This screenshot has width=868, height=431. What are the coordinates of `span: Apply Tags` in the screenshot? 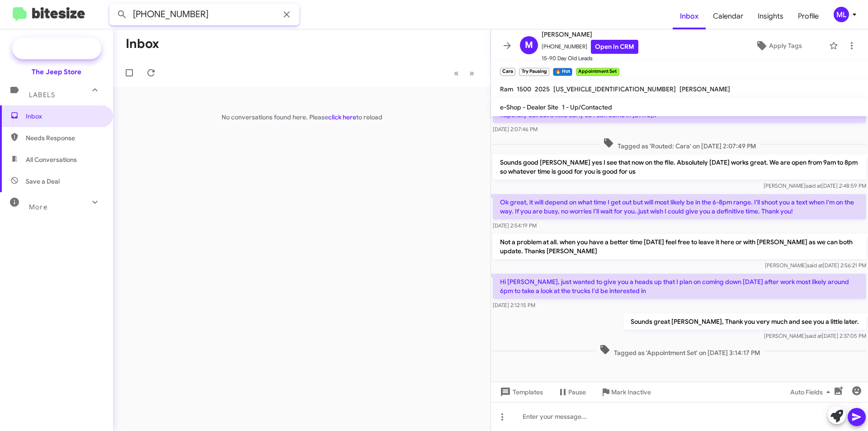 It's located at (785, 46).